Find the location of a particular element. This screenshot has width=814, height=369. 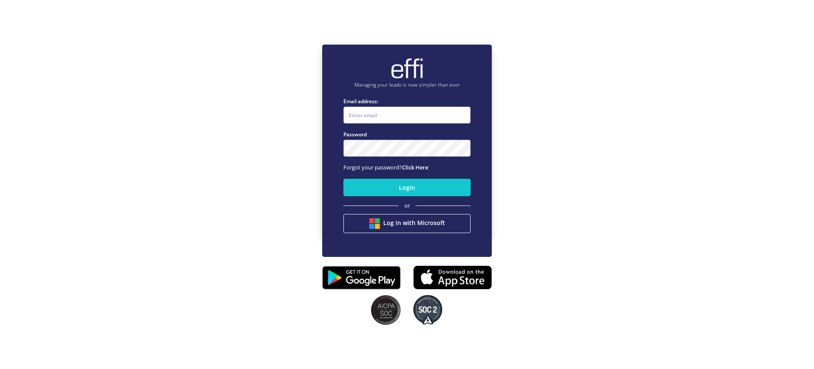

img: brand-logo.ec75409.png is located at coordinates (407, 68).